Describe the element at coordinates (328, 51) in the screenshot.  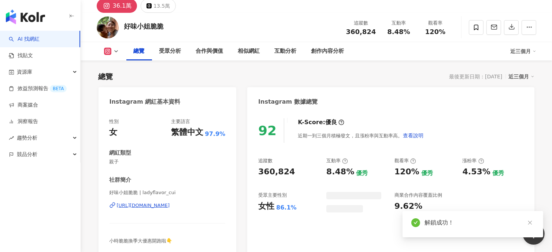
I see `div: 創作內容分析` at that location.